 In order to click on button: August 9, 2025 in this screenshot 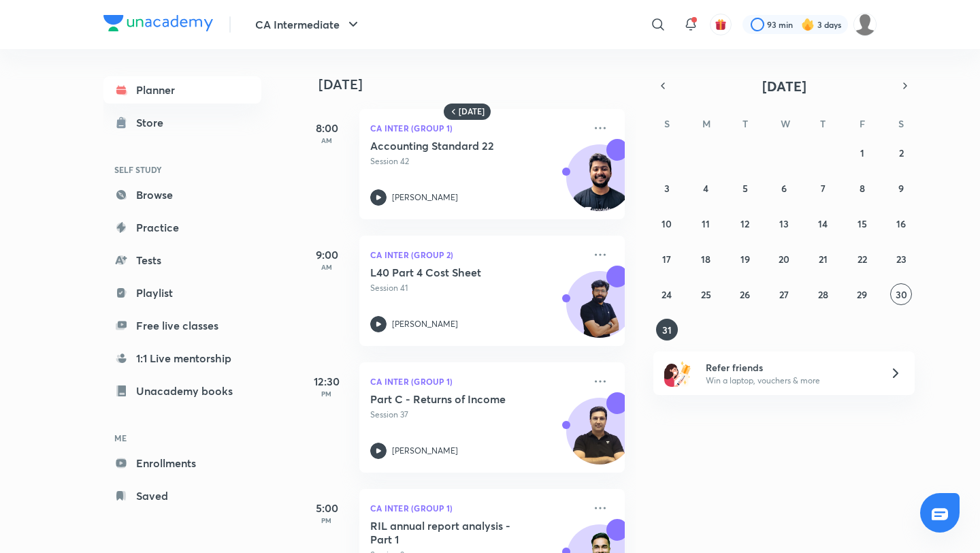, I will do `click(901, 188)`.